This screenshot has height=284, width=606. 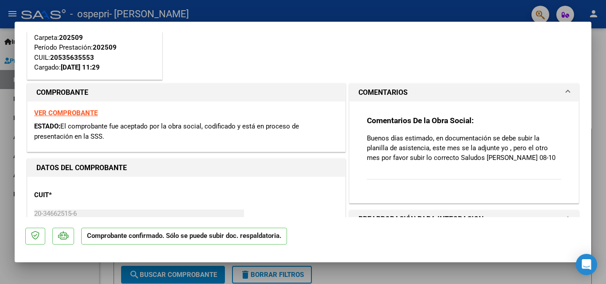 What do you see at coordinates (464, 93) in the screenshot?
I see `mat-expansion-panel-header: COMENTARIOS` at bounding box center [464, 93].